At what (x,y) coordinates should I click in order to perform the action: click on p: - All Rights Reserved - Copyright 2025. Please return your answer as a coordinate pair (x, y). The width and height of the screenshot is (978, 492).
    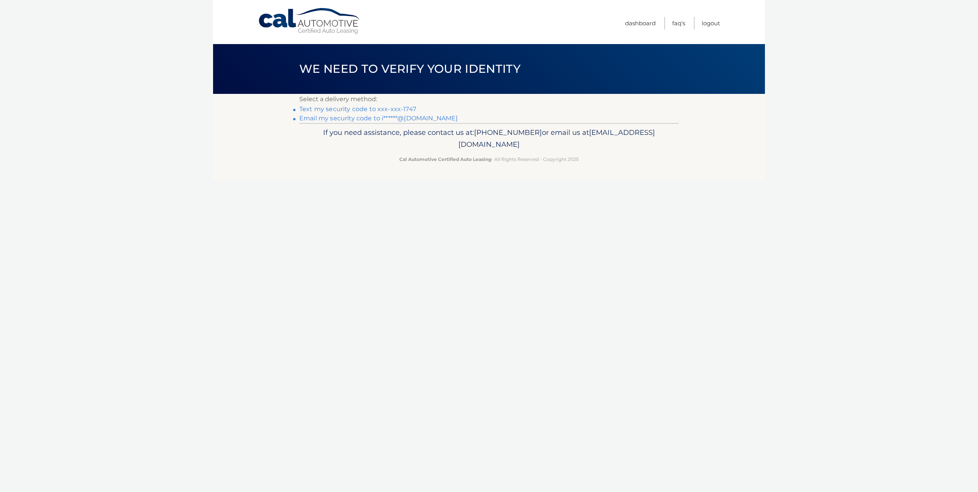
    Looking at the image, I should click on (489, 159).